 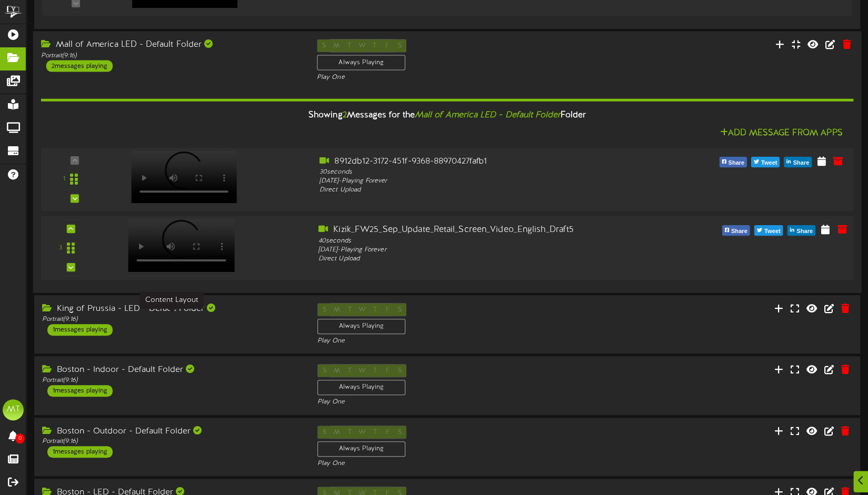 What do you see at coordinates (13, 410) in the screenshot?
I see `div: MT` at bounding box center [13, 410].